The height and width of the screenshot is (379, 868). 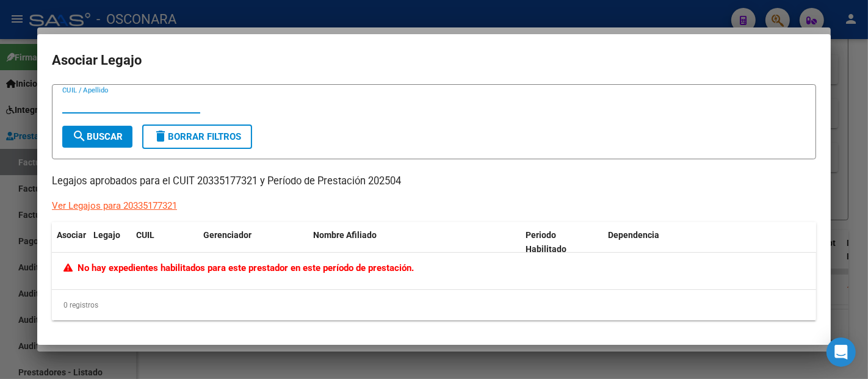 What do you see at coordinates (70, 242) in the screenshot?
I see `datatable-header-cell: Asociar` at bounding box center [70, 242].